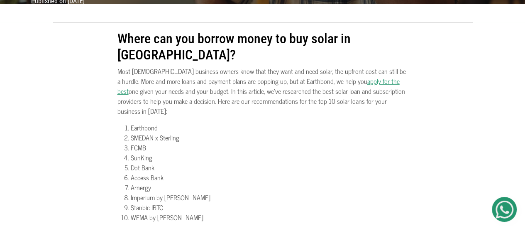 This screenshot has width=525, height=226. Describe the element at coordinates (270, 207) in the screenshot. I see `li: Stanbic IBTC` at that location.